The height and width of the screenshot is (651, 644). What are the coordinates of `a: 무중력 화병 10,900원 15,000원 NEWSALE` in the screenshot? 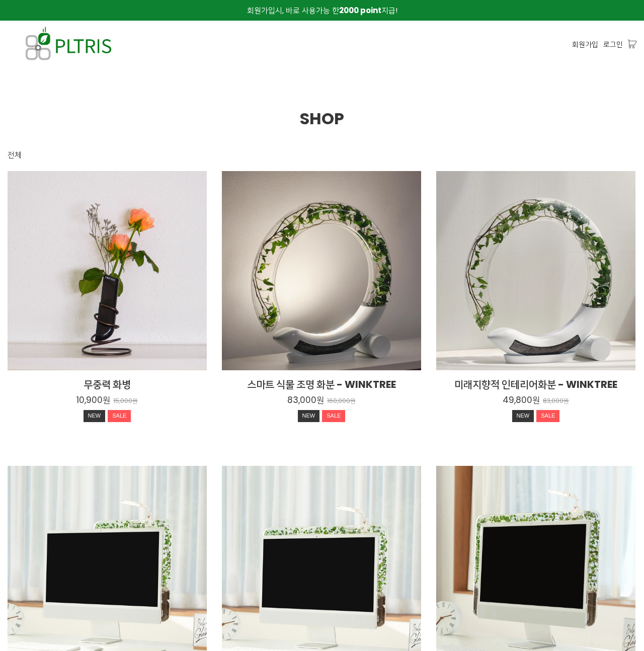 It's located at (107, 401).